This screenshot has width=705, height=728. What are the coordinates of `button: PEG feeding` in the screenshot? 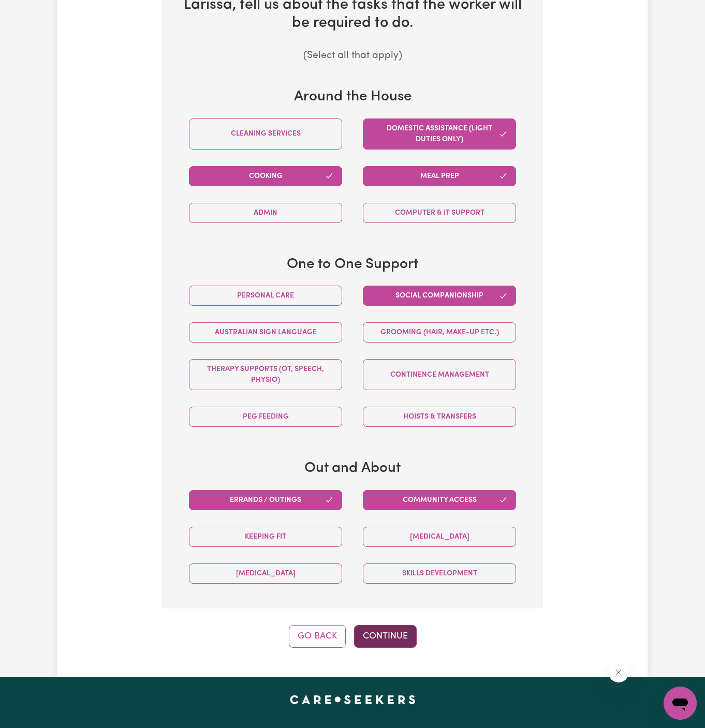 It's located at (266, 417).